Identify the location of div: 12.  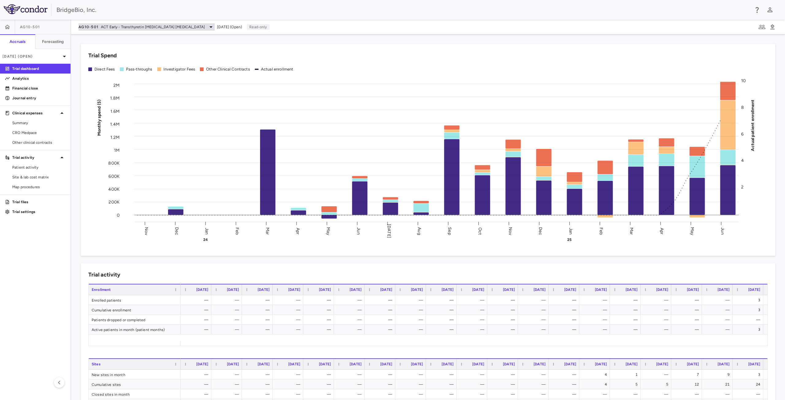
(687, 384).